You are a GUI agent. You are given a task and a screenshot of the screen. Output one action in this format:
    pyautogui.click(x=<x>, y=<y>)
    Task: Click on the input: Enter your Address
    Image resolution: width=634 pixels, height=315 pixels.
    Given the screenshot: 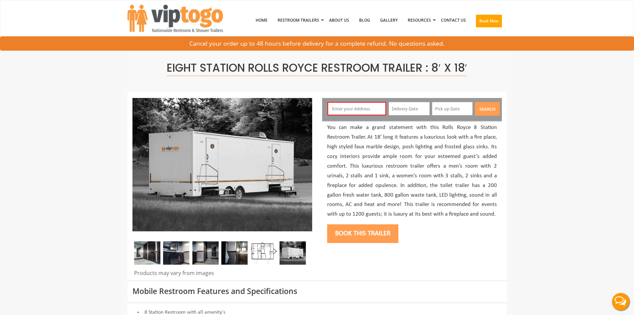 What is the action you would take?
    pyautogui.click(x=357, y=109)
    